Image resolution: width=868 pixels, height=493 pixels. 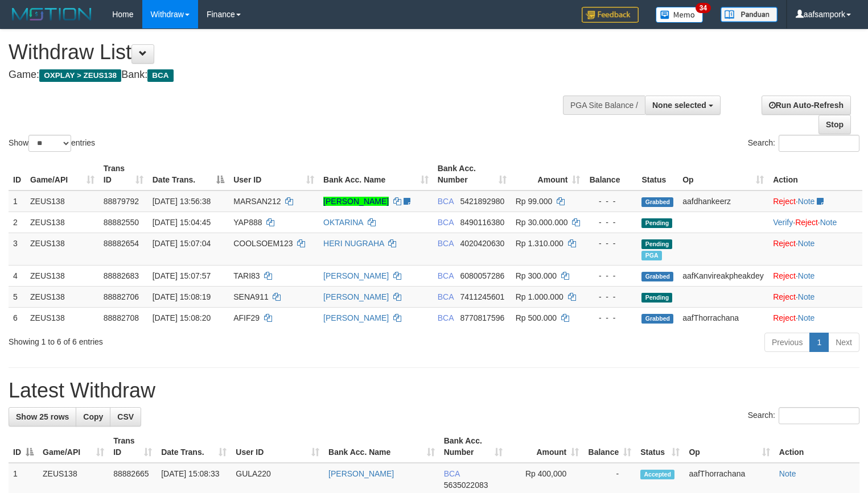 I want to click on span: Rp 1.310.000, so click(x=539, y=243).